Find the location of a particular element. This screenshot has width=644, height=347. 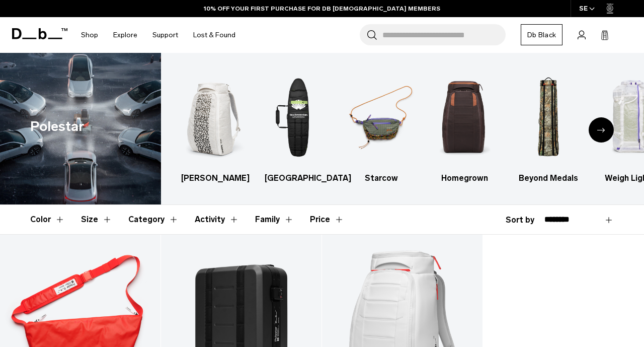

a: Explore is located at coordinates (125, 35).